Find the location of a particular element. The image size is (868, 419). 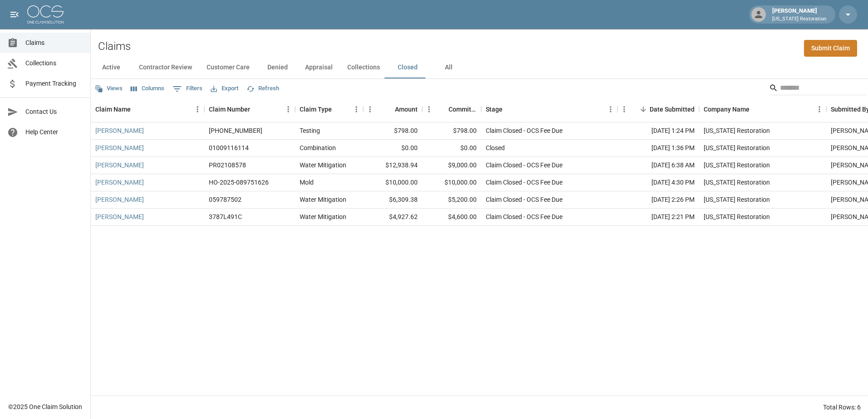

div: Search is located at coordinates (818, 89).